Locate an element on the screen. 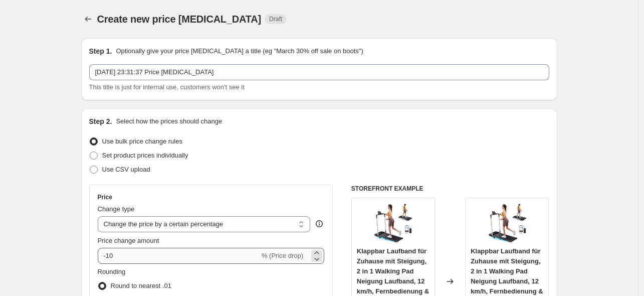 The height and width of the screenshot is (296, 644). input: 30% off holiday sale is located at coordinates (319, 72).